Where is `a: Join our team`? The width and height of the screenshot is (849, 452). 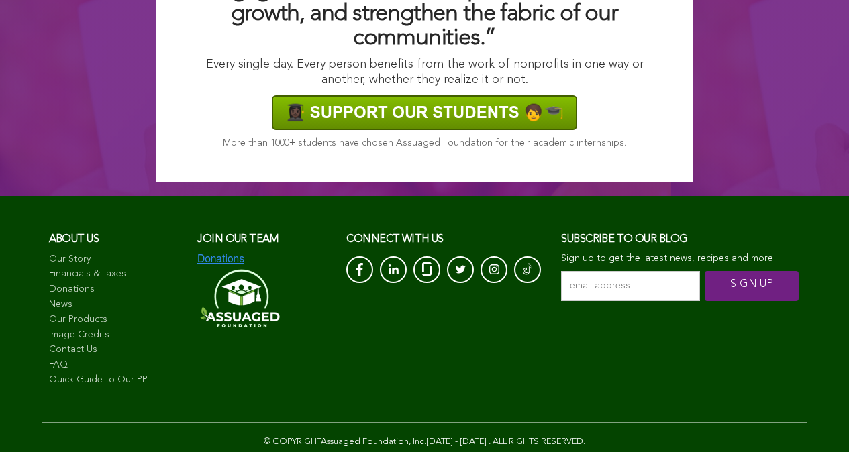 a: Join our team is located at coordinates (237, 239).